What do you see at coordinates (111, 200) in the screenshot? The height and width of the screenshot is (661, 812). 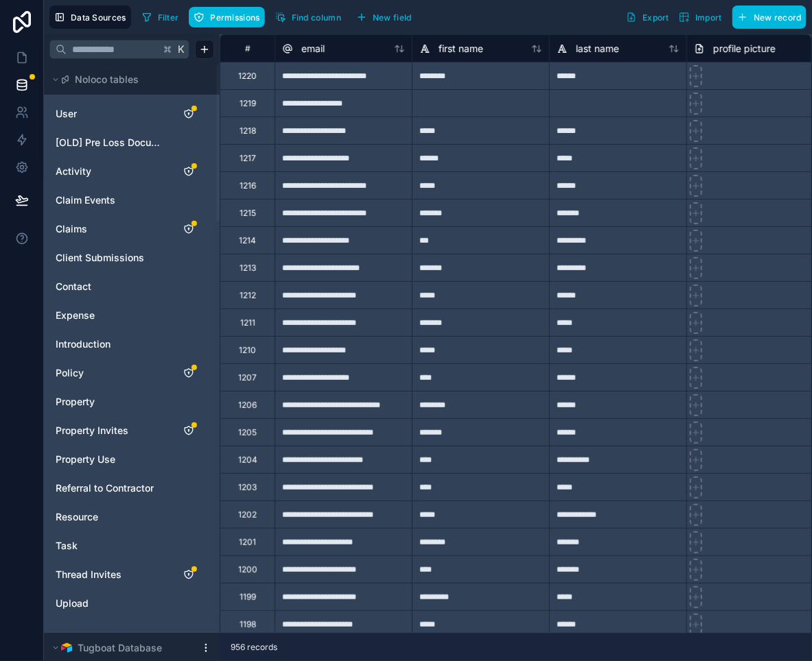 I see `a: Claim Events` at bounding box center [111, 200].